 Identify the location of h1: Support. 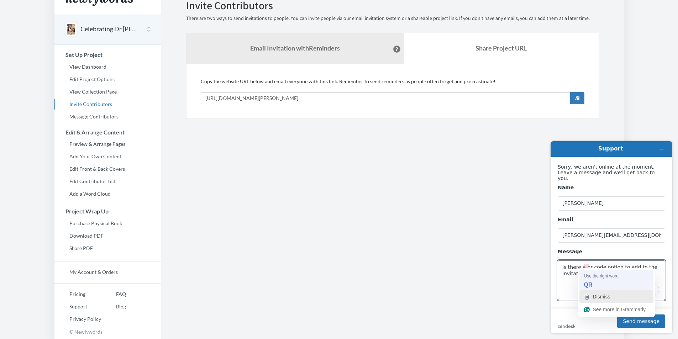
(66, 13).